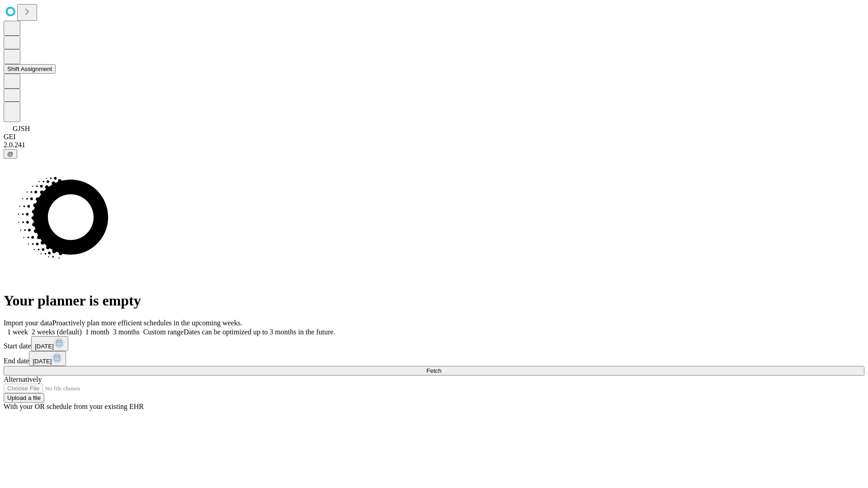 This screenshot has width=868, height=488. What do you see at coordinates (30, 69) in the screenshot?
I see `button: Shift Assignment` at bounding box center [30, 69].